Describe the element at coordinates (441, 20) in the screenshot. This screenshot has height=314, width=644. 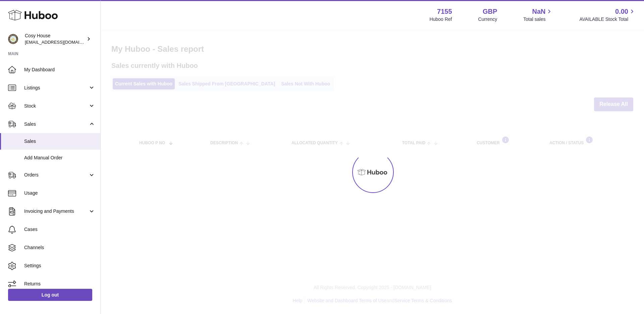
I see `div: Huboo Ref` at that location.